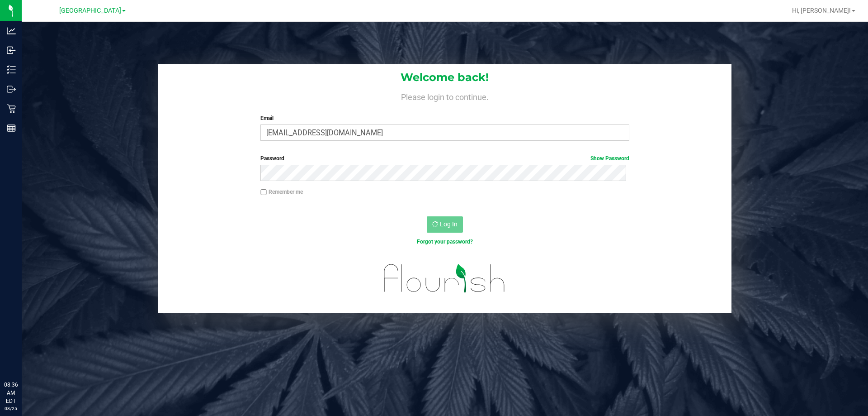 The image size is (868, 416). I want to click on label: Remember me, so click(282, 192).